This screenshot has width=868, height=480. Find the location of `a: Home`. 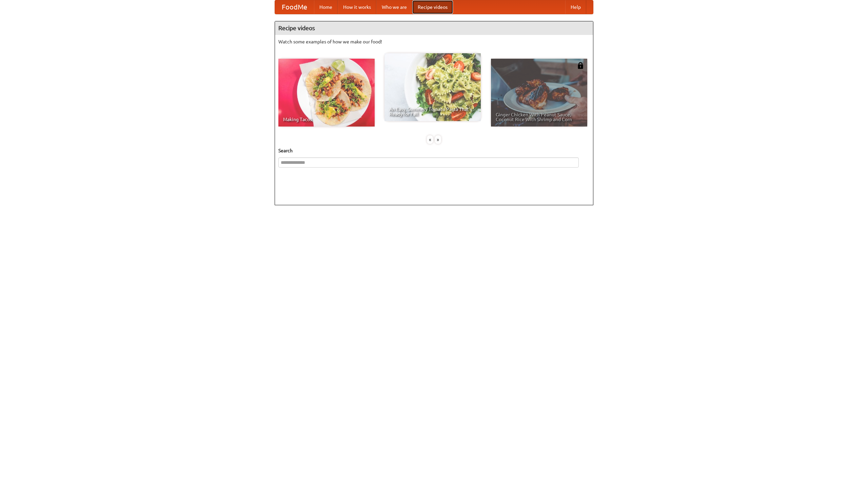

a: Home is located at coordinates (326, 7).